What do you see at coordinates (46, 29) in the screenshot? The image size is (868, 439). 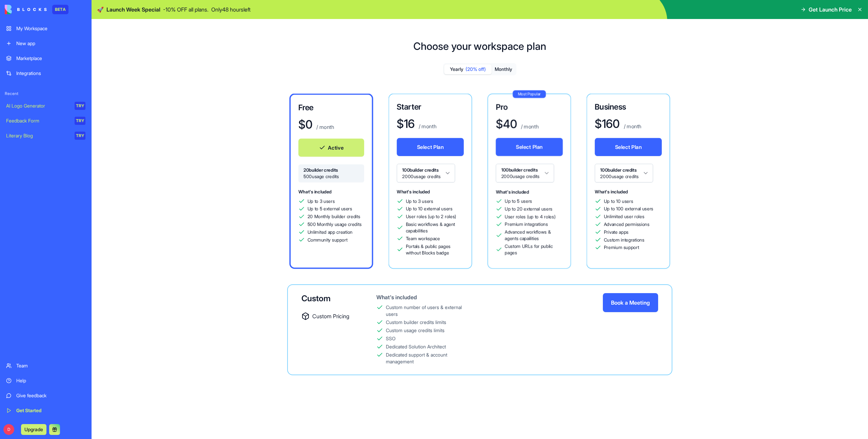 I see `a: My Workspace` at bounding box center [46, 29].